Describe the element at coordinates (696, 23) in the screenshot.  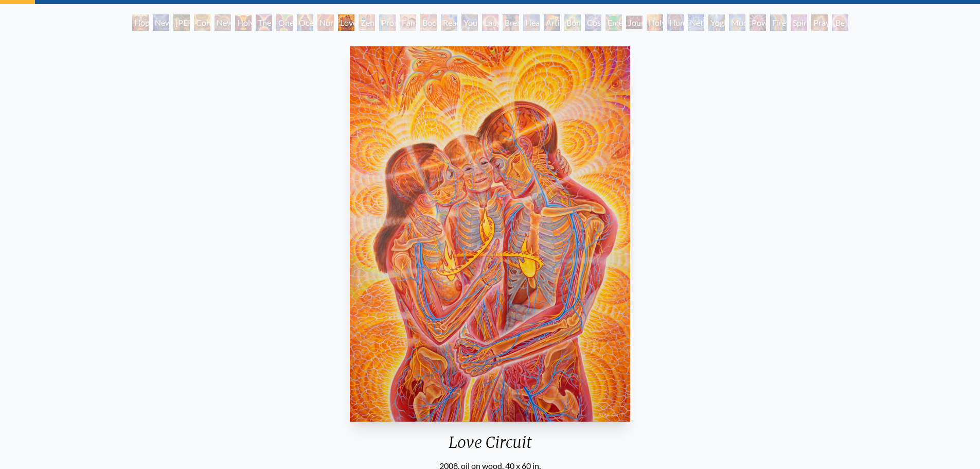
I see `div: Networks` at that location.